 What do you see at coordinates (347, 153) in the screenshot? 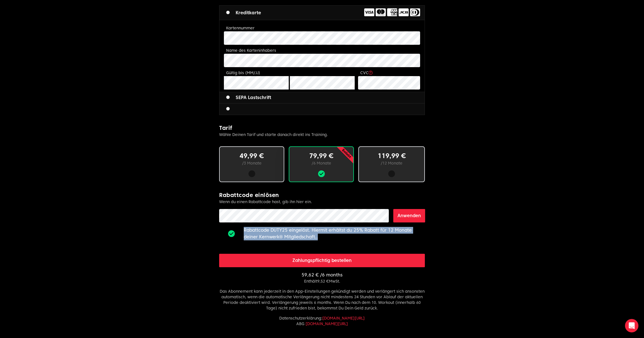
I see `p: Beliebt` at bounding box center [347, 153].